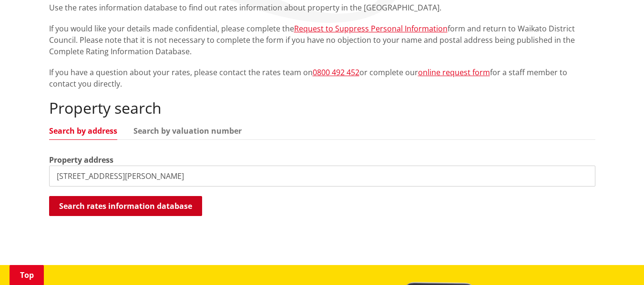 Image resolution: width=644 pixels, height=285 pixels. Describe the element at coordinates (322, 108) in the screenshot. I see `h2: Property search` at that location.